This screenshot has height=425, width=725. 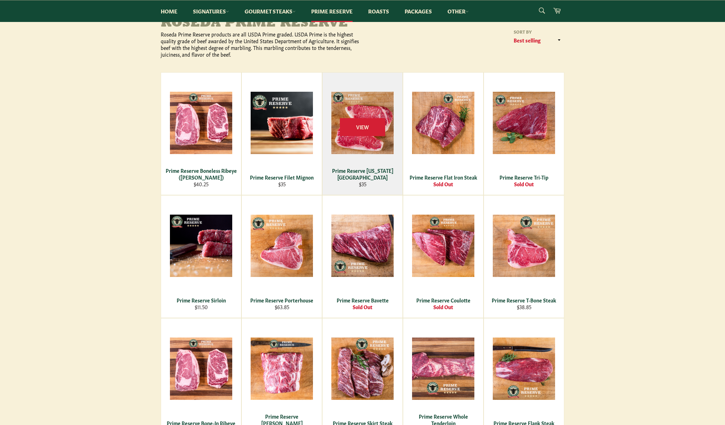 I want to click on div: Prime Reserve Coulotte, so click(x=444, y=300).